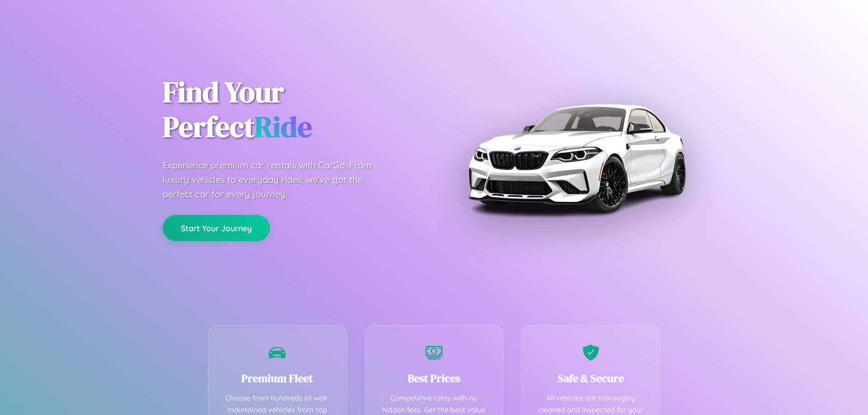 The image size is (868, 415). What do you see at coordinates (590, 378) in the screenshot?
I see `h3: Safe & Secure` at bounding box center [590, 378].